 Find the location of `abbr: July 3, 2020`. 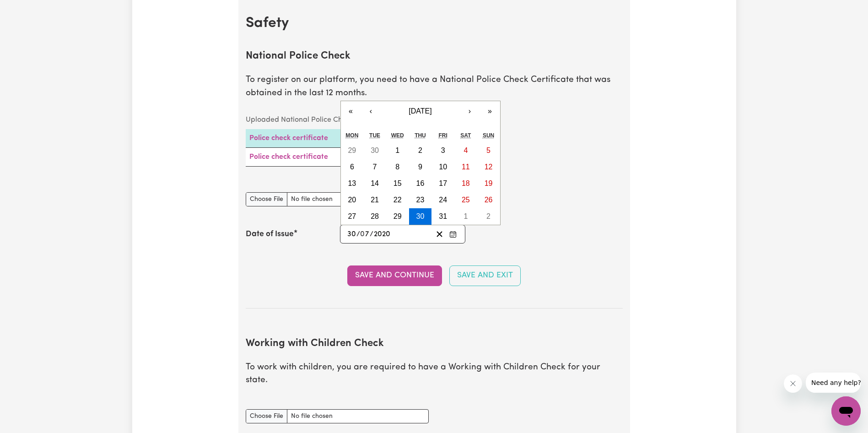

abbr: July 3, 2020 is located at coordinates (443, 151).